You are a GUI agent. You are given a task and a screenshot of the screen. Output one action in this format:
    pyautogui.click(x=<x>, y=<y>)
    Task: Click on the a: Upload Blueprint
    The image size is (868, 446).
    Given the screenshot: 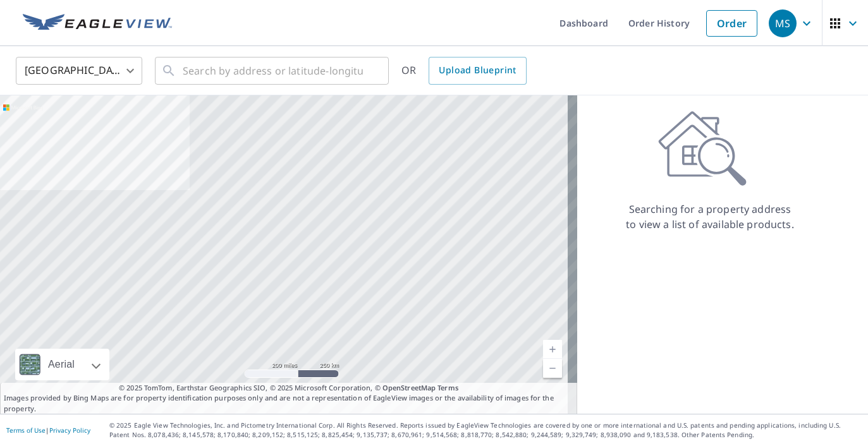 What is the action you would take?
    pyautogui.click(x=478, y=71)
    